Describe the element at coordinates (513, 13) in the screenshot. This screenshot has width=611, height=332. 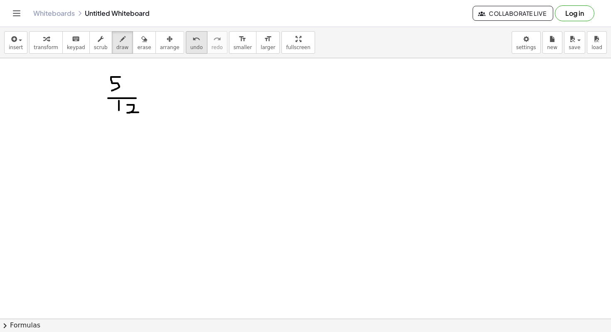
I see `span: Collaborate Live` at that location.